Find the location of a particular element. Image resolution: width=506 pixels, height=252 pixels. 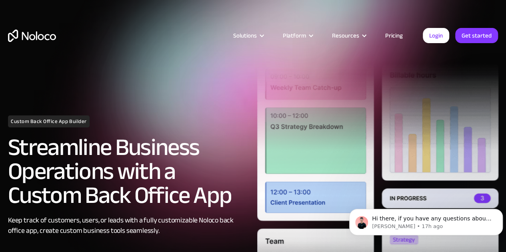

h1: Custom Back Office App Builder is located at coordinates (49, 122).